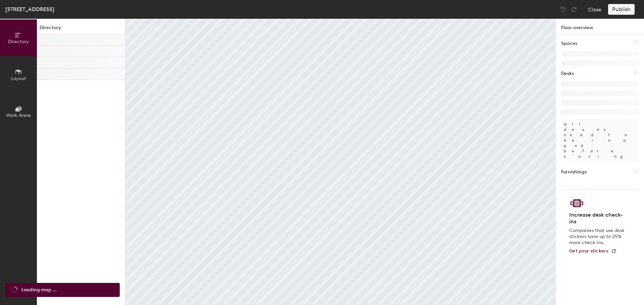 This screenshot has height=305, width=644. I want to click on button: Close, so click(595, 9).